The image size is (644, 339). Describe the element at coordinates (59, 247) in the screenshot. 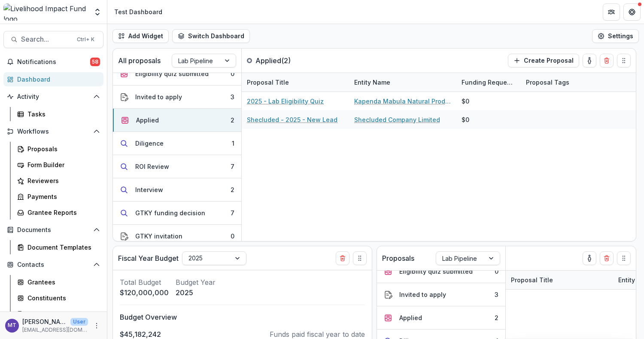

I see `a: Document Templates` at that location.